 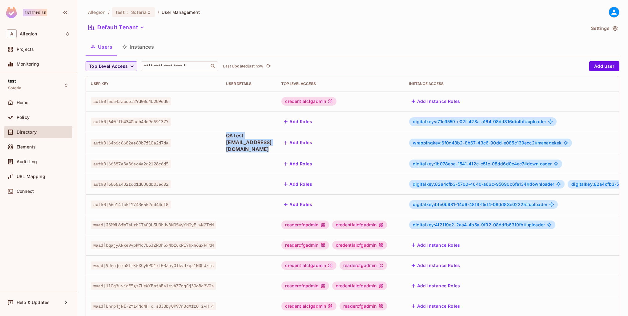 I want to click on span: auth0|640ffb4340bdb4dd9c591377, so click(x=131, y=122).